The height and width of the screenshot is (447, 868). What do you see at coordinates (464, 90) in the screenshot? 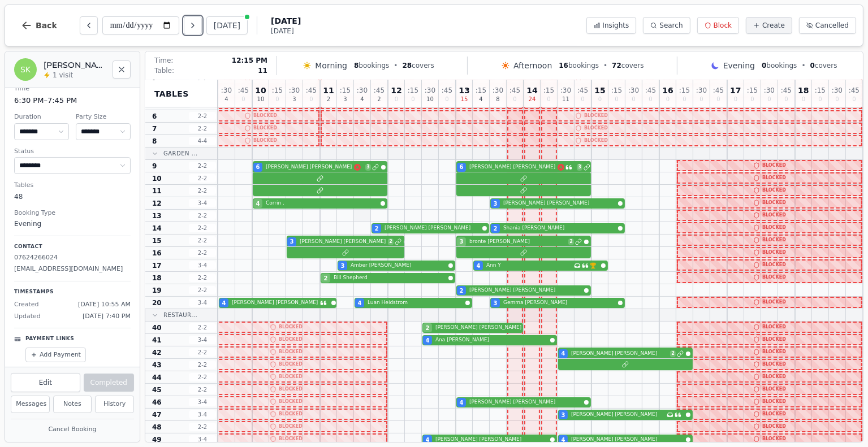
I see `span: 13` at bounding box center [464, 90].